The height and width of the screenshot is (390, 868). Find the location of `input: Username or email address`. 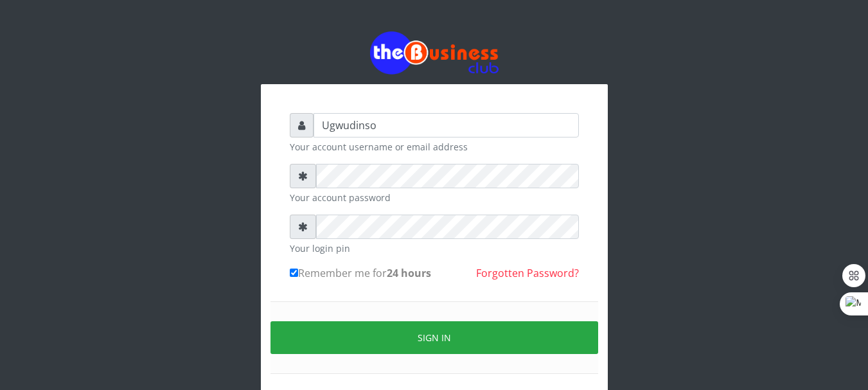

input: Username or email address is located at coordinates (446, 126).